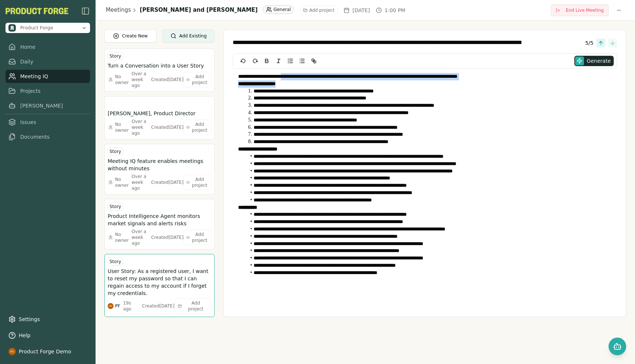 This screenshot has height=364, width=635. I want to click on h3: Product Intelligence Agent monitors market signals and alerts risks, so click(160, 220).